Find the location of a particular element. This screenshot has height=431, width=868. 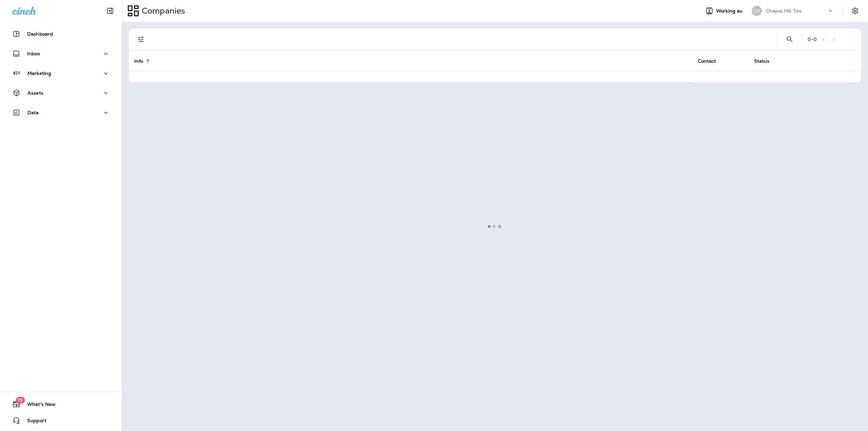

span: 19 is located at coordinates (20, 400).